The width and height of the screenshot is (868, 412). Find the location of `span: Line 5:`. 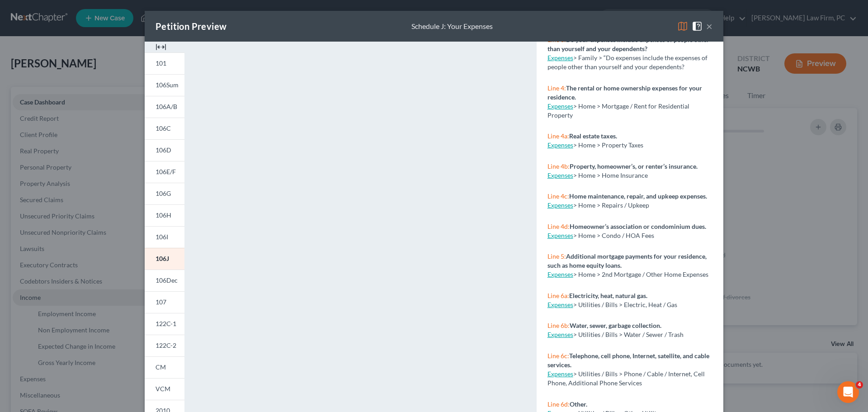

span: Line 5: is located at coordinates (556, 256).